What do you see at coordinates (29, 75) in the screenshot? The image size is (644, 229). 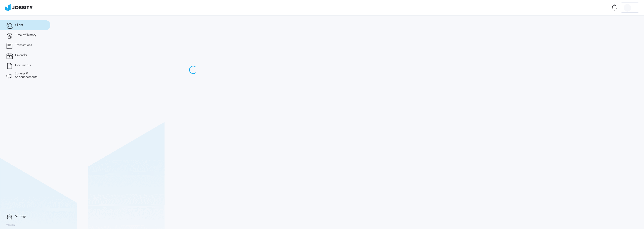 I see `span: Surveys & Announcements` at bounding box center [29, 75].